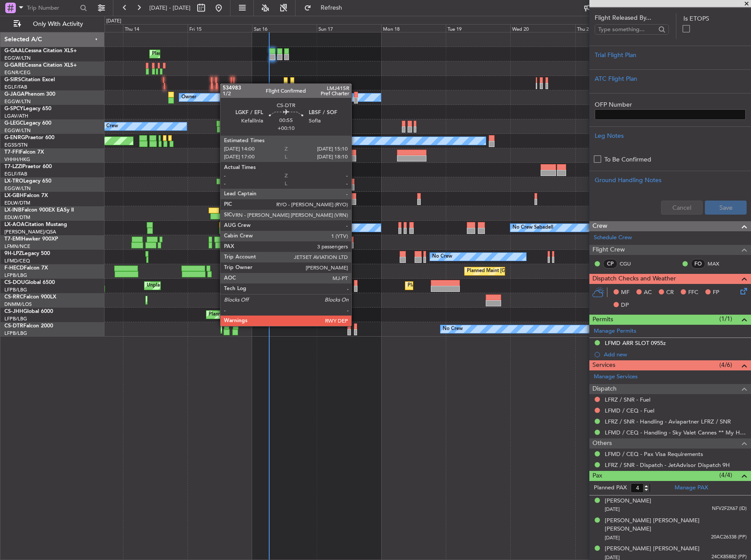  Describe the element at coordinates (616, 377) in the screenshot. I see `a: Manage Services` at that location.